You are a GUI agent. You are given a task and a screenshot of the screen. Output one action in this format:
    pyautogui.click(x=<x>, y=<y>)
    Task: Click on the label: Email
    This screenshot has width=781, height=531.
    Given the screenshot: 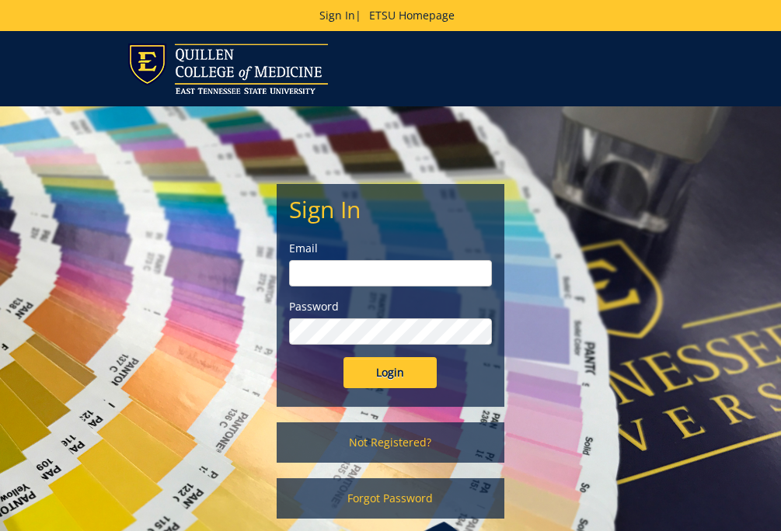 What is the action you would take?
    pyautogui.click(x=390, y=249)
    